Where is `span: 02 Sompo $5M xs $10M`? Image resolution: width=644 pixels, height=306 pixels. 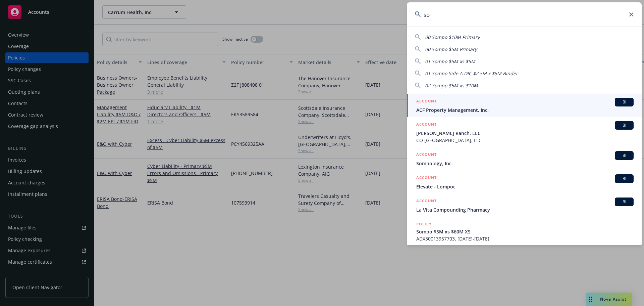 span: 02 Sompo $5M xs $10M is located at coordinates (451, 85).